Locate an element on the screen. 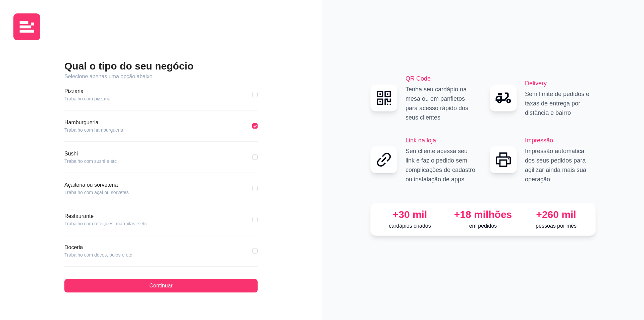 The image size is (644, 320). span: Continuar is located at coordinates (161, 286).